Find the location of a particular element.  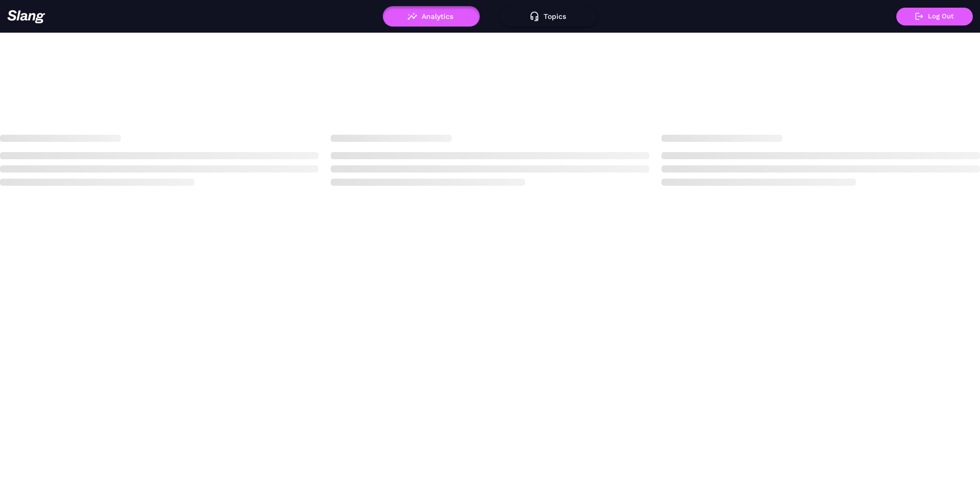

button: Topics is located at coordinates (548, 16).